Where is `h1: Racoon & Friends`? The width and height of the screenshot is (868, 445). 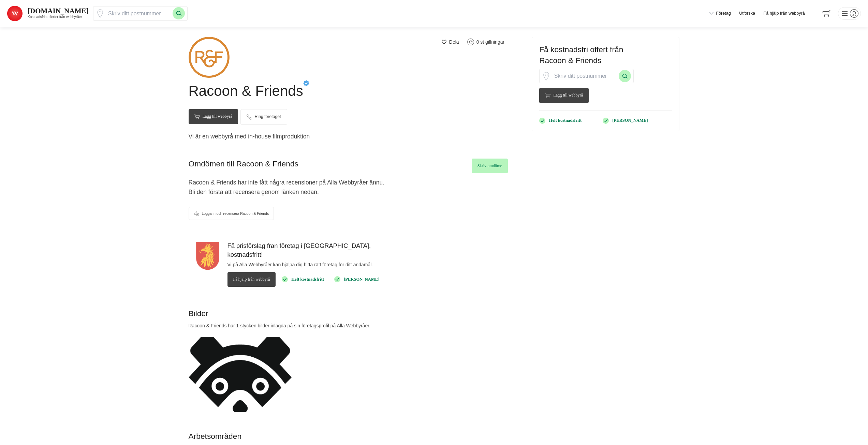 h1: Racoon & Friends is located at coordinates (246, 92).